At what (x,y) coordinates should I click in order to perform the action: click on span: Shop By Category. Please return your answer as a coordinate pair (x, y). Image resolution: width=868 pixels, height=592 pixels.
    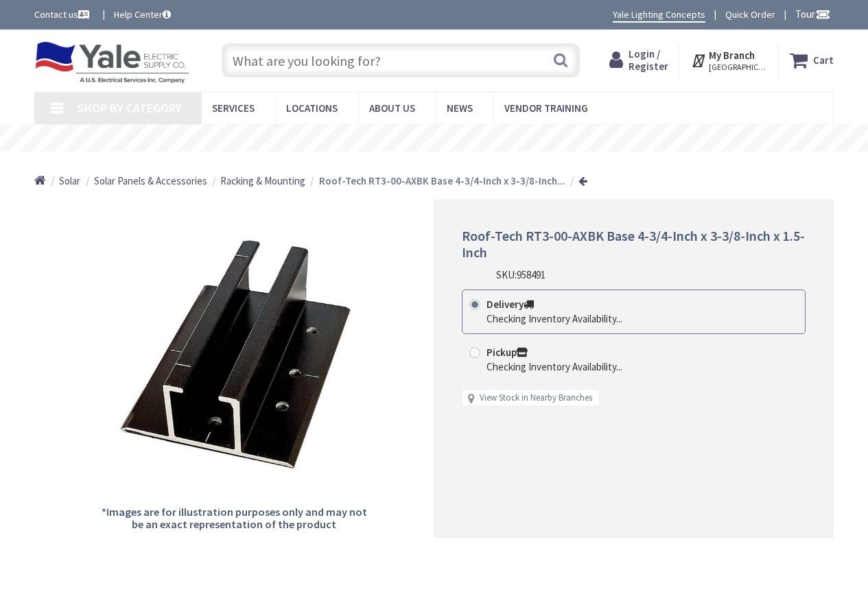
    Looking at the image, I should click on (129, 108).